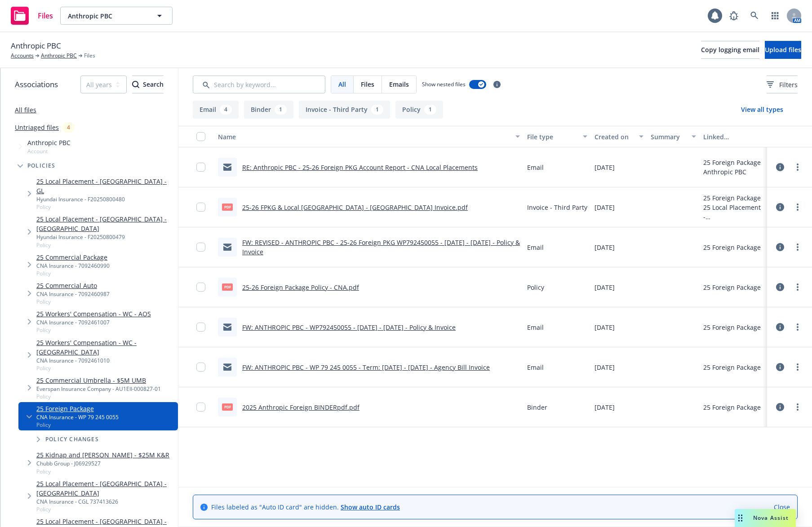  I want to click on a: 25 Commercial Umbrella - $5M UMB, so click(98, 380).